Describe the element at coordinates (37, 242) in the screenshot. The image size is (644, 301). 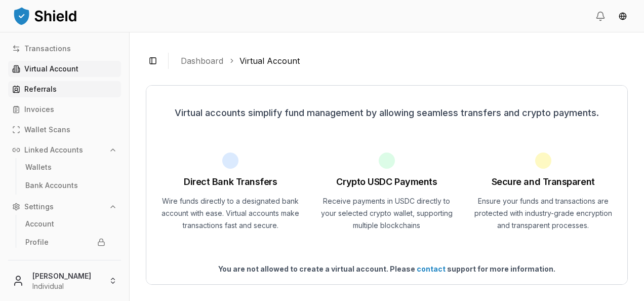
I see `p: Profile` at that location.